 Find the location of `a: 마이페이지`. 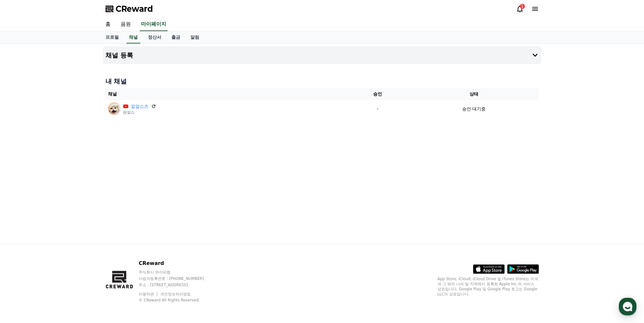

a: 마이페이지 is located at coordinates (154, 24).